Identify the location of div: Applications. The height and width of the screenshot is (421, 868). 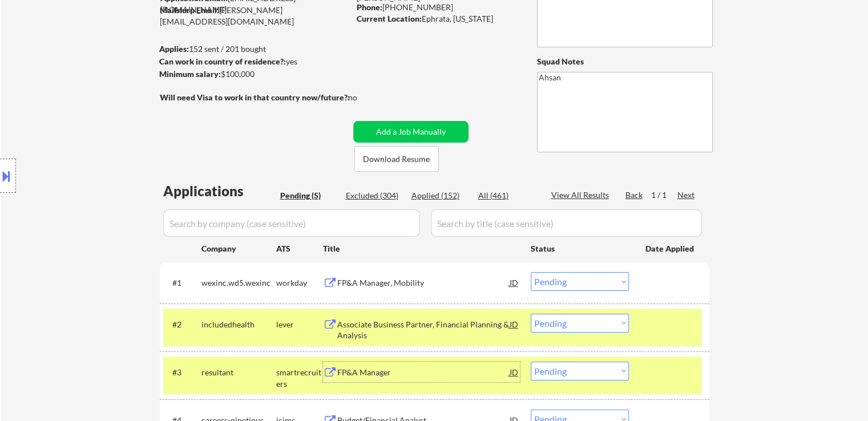
(220, 191).